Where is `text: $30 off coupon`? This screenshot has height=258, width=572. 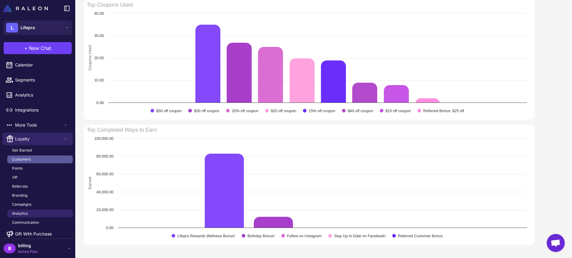 text: $30 off coupon is located at coordinates (206, 111).